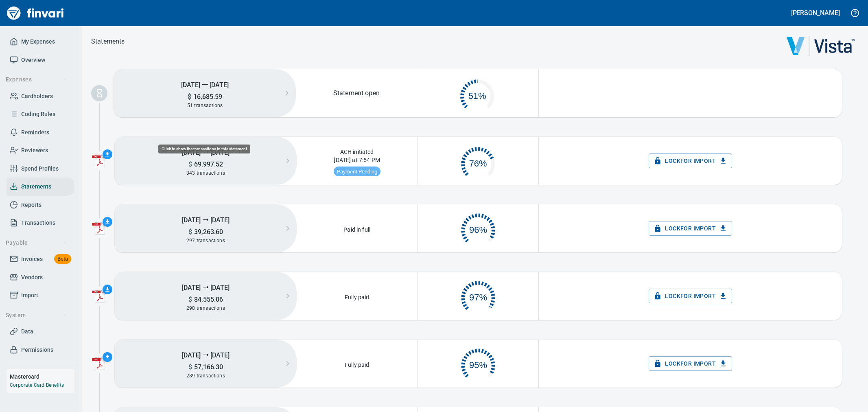  What do you see at coordinates (208, 164) in the screenshot?
I see `span: 69,997.52` at bounding box center [208, 164].